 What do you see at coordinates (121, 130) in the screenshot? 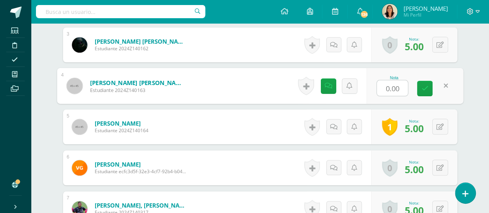
I see `span: Estudiante 2024Z140164` at bounding box center [121, 130].